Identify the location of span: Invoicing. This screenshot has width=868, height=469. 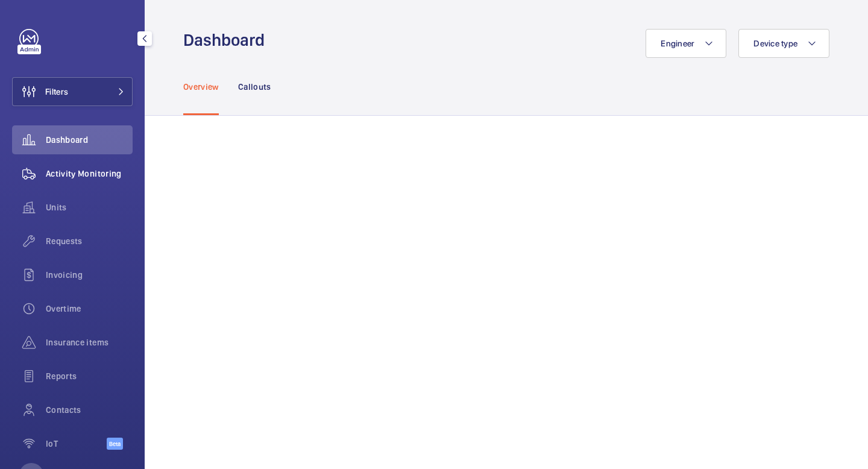
(89, 275).